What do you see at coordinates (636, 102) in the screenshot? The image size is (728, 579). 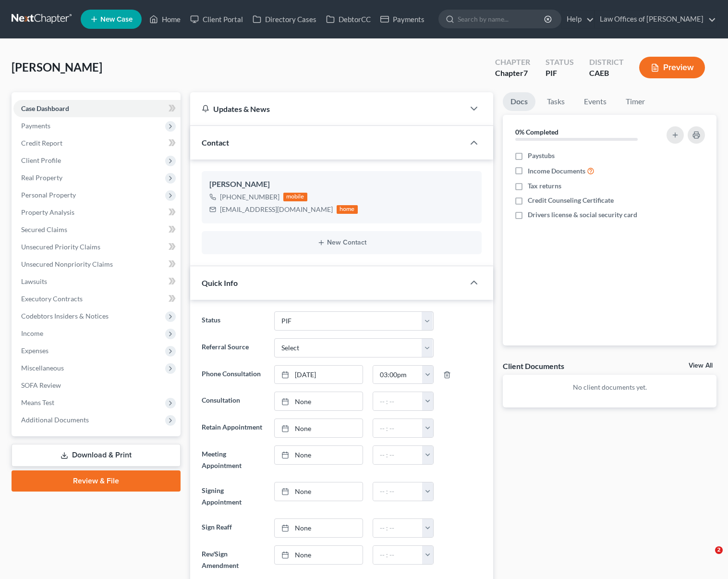 I see `a: Timer` at bounding box center [636, 102].